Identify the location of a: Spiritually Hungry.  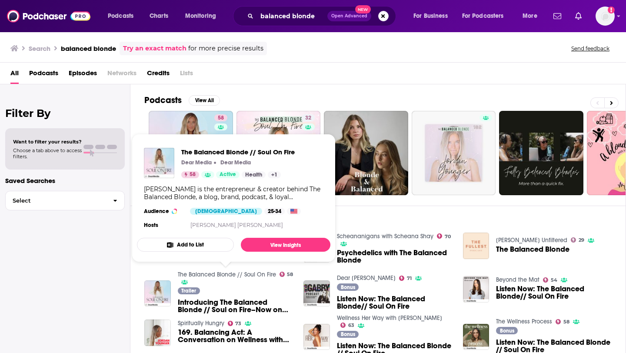
(201, 323).